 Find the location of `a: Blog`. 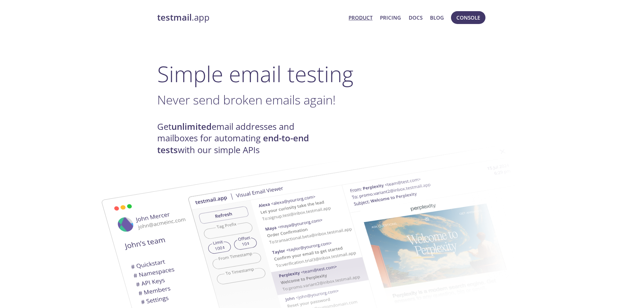

a: Blog is located at coordinates (437, 17).